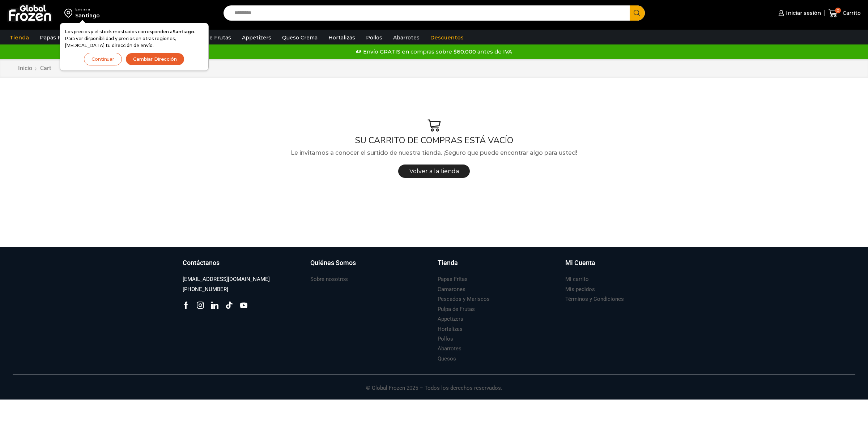  Describe the element at coordinates (580, 289) in the screenshot. I see `h3: Mis pedidos` at that location.